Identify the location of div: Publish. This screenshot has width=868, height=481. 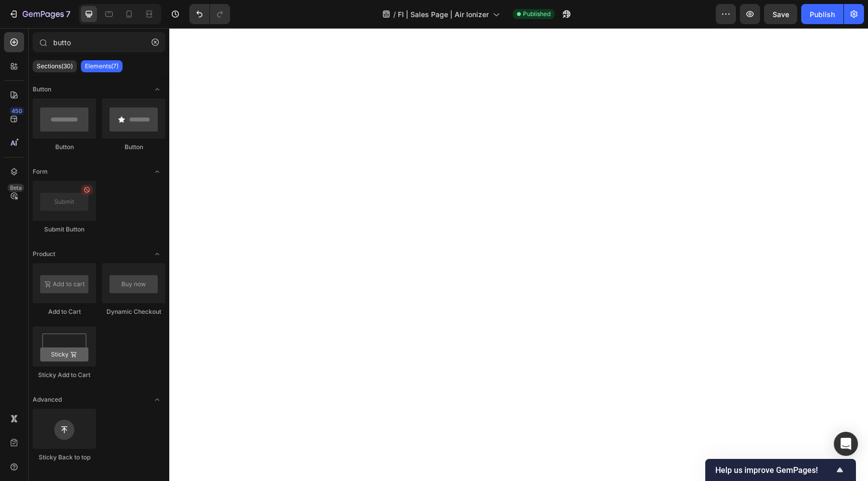
(823, 14).